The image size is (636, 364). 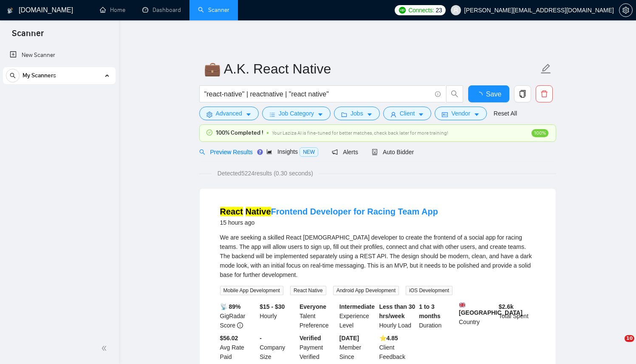 What do you see at coordinates (318, 94) in the screenshot?
I see `input: Search Freelance Jobs...` at bounding box center [318, 94].